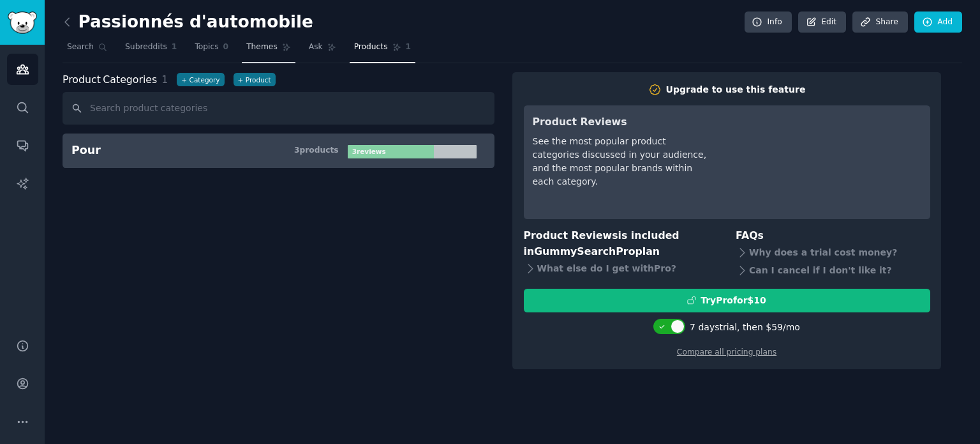  What do you see at coordinates (727, 300) in the screenshot?
I see `button: TryProfor$10` at bounding box center [727, 300].